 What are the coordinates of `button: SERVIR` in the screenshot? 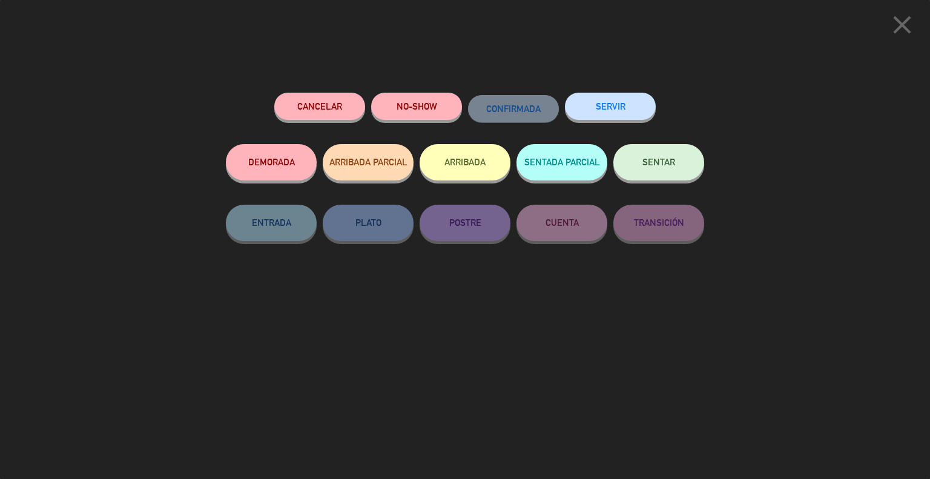 It's located at (610, 106).